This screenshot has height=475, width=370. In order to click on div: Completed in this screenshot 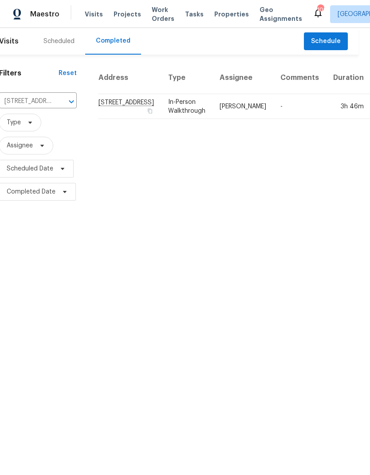, I will do `click(113, 41)`.